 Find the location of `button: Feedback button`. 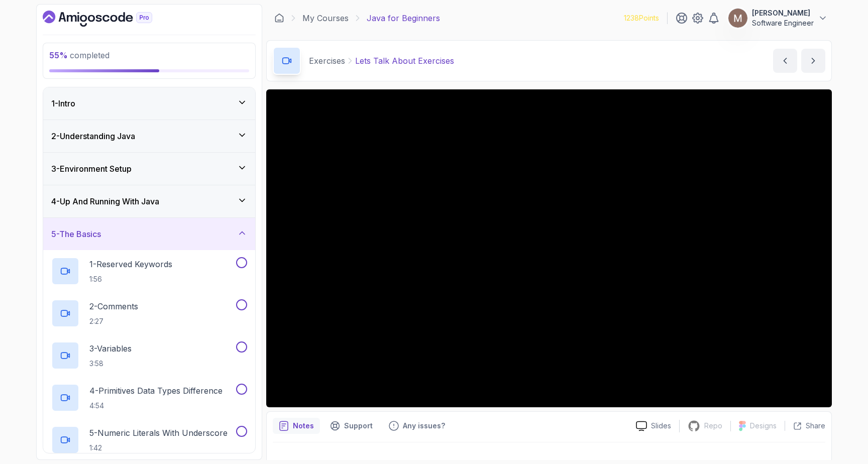

button: Feedback button is located at coordinates (417, 426).